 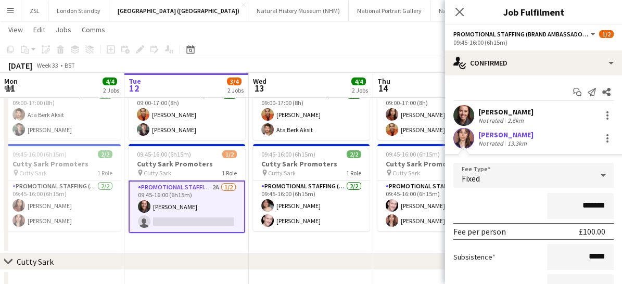 I want to click on div: 2.6km, so click(x=515, y=120).